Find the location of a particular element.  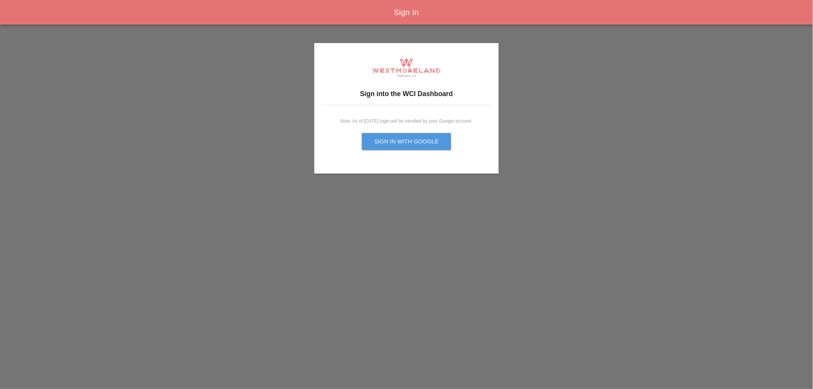

img: logo is located at coordinates (407, 68).